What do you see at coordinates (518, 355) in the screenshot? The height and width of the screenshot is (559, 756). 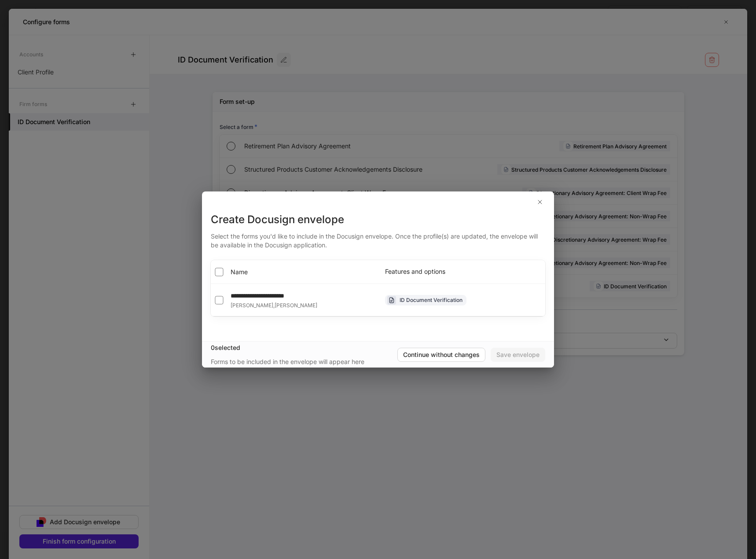 I see `div: Save envelope` at bounding box center [518, 355].